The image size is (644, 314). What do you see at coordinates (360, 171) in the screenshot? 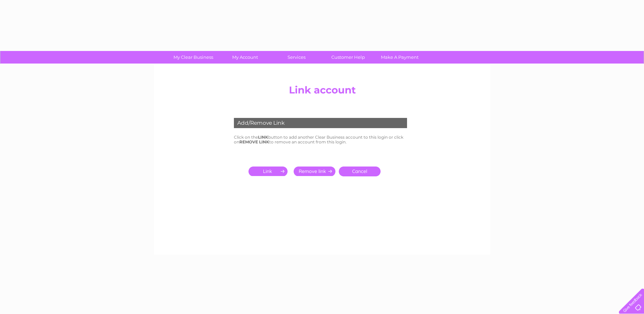
I see `a: Cancel` at bounding box center [360, 171].